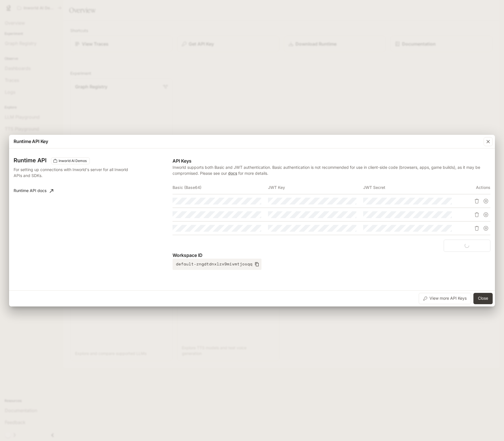  What do you see at coordinates (331, 255) in the screenshot?
I see `p: Workspace ID` at bounding box center [331, 255].